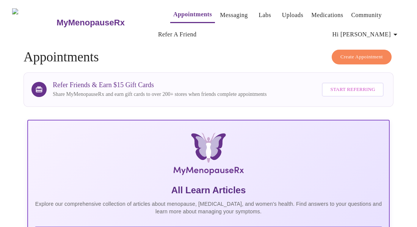  Describe the element at coordinates (366, 15) in the screenshot. I see `button: Community` at that location.